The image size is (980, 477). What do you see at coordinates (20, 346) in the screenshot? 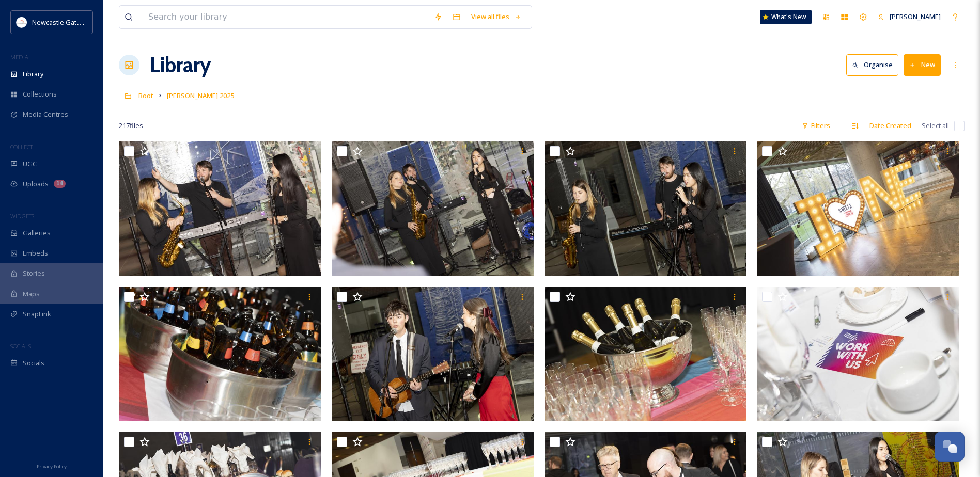
I see `span: SOCIALS` at bounding box center [20, 346].